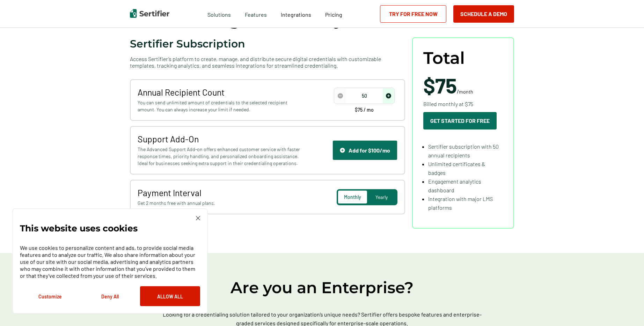  I want to click on a: Schedule a Demo, so click(484, 14).